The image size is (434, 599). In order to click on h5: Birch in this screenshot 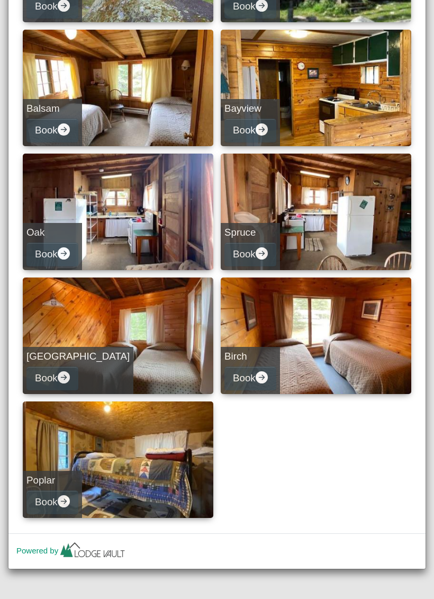, I will do `click(251, 357)`.